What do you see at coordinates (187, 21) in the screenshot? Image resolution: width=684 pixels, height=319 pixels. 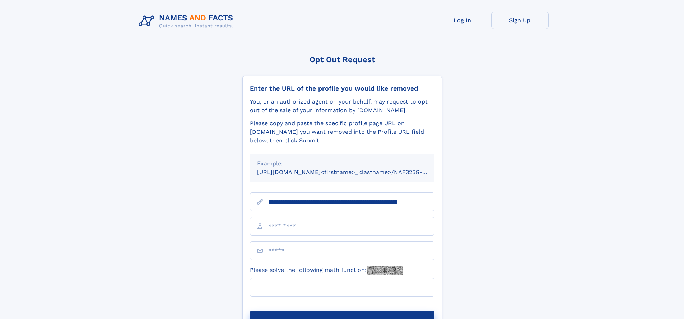 I see `img: Logo Names and Facts` at bounding box center [187, 21].